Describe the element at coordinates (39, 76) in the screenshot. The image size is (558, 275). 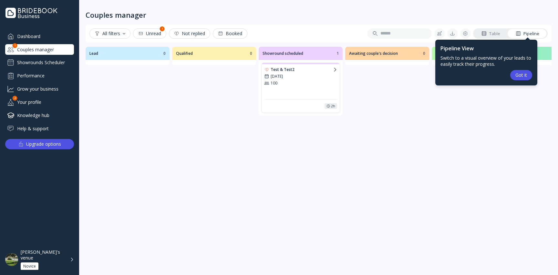
I see `div: Performance` at that location.